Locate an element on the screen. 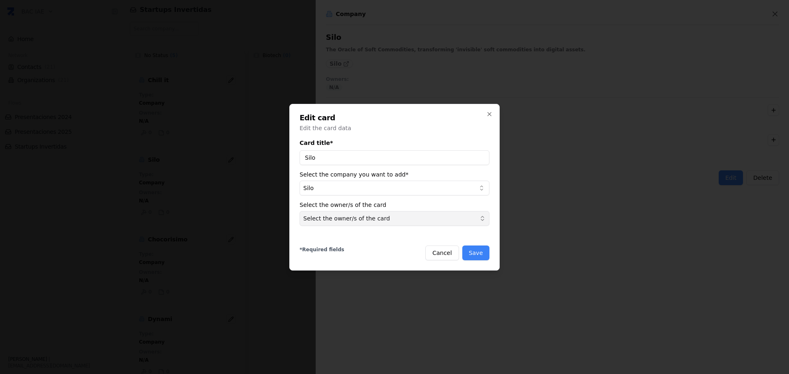 The height and width of the screenshot is (374, 789). h2: Edit card is located at coordinates (394, 118).